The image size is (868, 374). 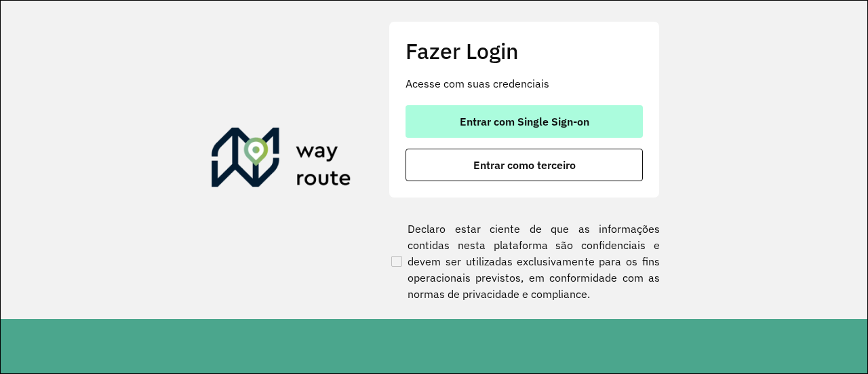 What do you see at coordinates (524, 84) in the screenshot?
I see `p: Acesse com suas credenciais` at bounding box center [524, 84].